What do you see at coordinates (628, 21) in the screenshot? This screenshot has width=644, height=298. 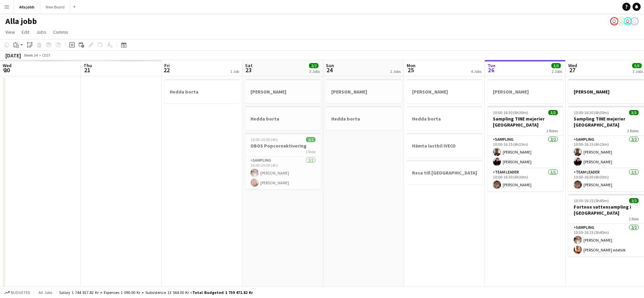 I see `app-user-avatar: August Löfgren` at bounding box center [628, 21].